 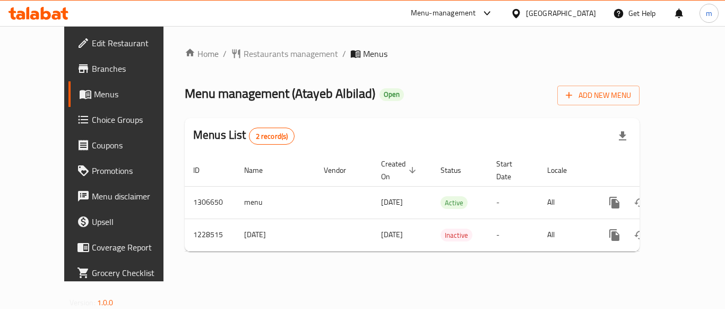 I want to click on span: 2 record(s), so click(x=272, y=136).